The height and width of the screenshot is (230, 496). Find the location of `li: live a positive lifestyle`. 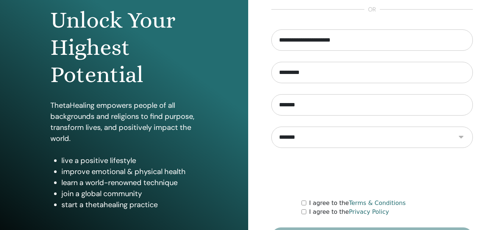

li: live a positive lifestyle is located at coordinates (129, 160).